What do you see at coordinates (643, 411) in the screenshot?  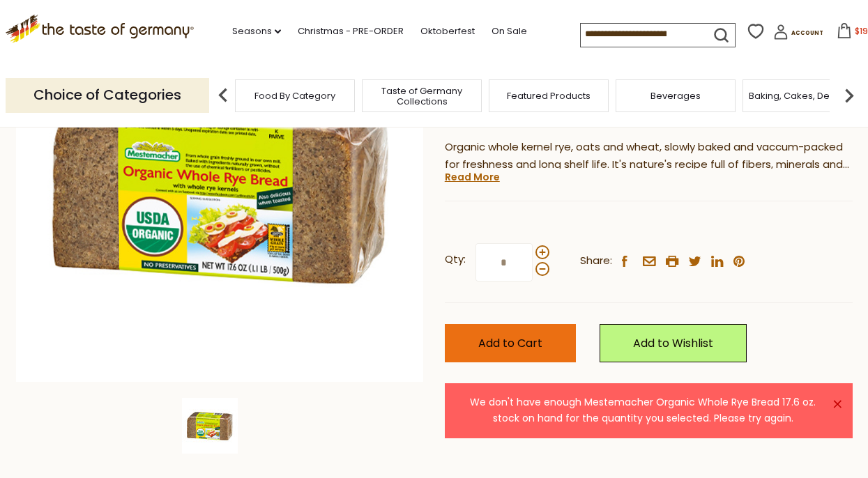 I see `div: We don't have enough Mestemacher Organic Whole Rye Bread 17.6 oz. stock on hand for the quantity ...` at bounding box center [643, 411].